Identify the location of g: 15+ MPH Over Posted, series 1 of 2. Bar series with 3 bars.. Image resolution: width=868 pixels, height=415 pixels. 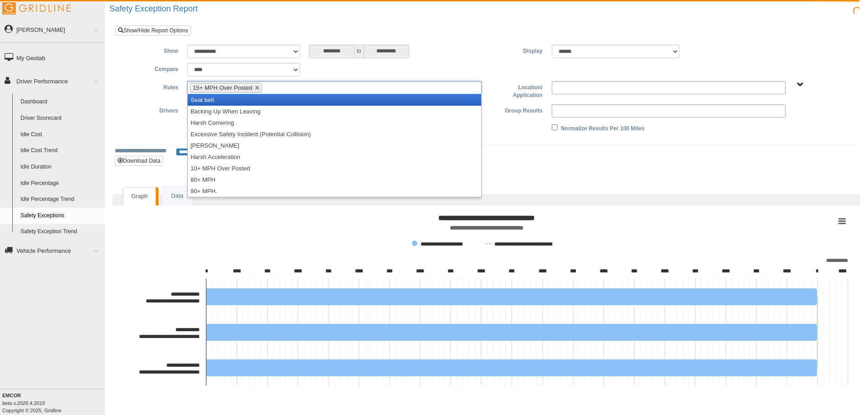
(512, 333).